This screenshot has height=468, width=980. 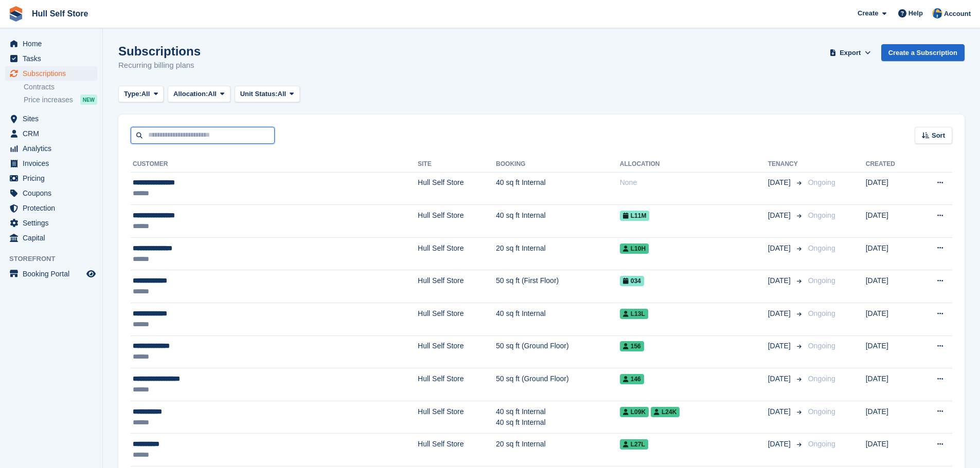 I want to click on a: Price increases NEW, so click(x=60, y=100).